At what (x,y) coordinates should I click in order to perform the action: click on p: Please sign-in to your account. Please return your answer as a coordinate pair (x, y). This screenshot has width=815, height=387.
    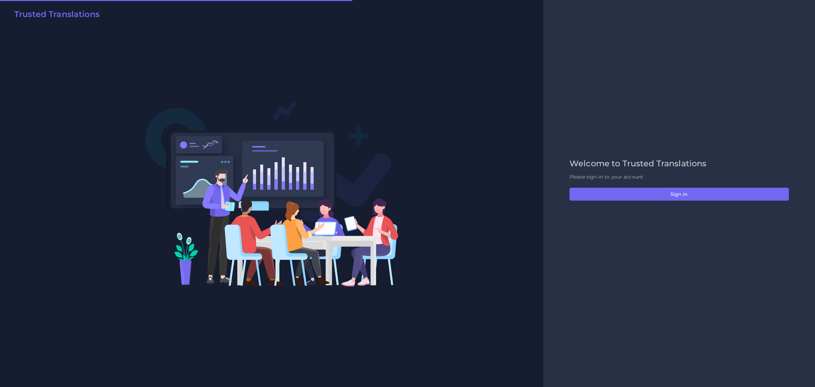
    Looking at the image, I should click on (679, 177).